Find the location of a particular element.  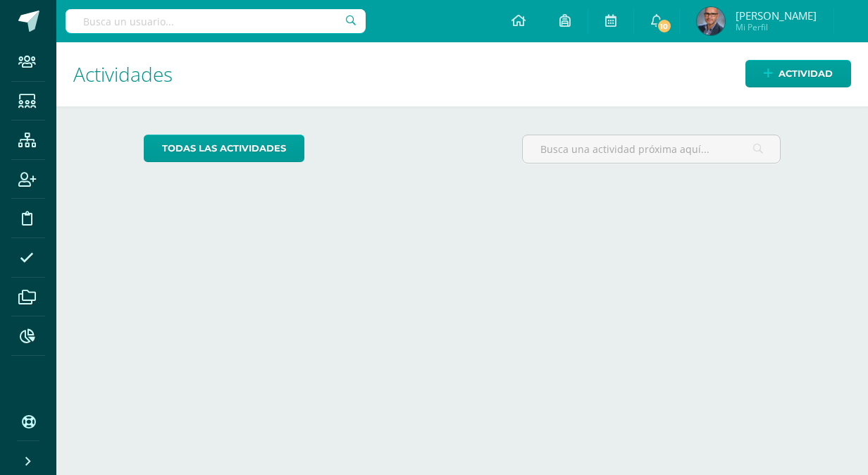

a: todas las Actividades is located at coordinates (224, 148).